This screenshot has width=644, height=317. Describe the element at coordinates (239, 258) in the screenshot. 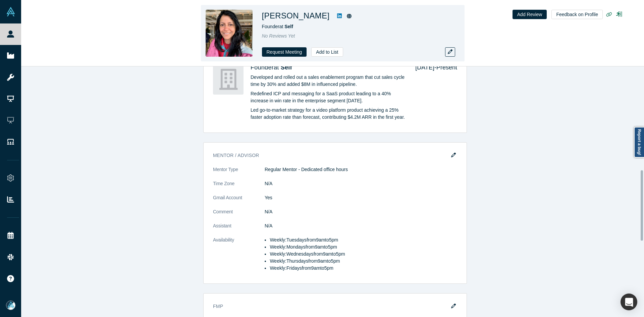

I see `dt: Availability` at that location.